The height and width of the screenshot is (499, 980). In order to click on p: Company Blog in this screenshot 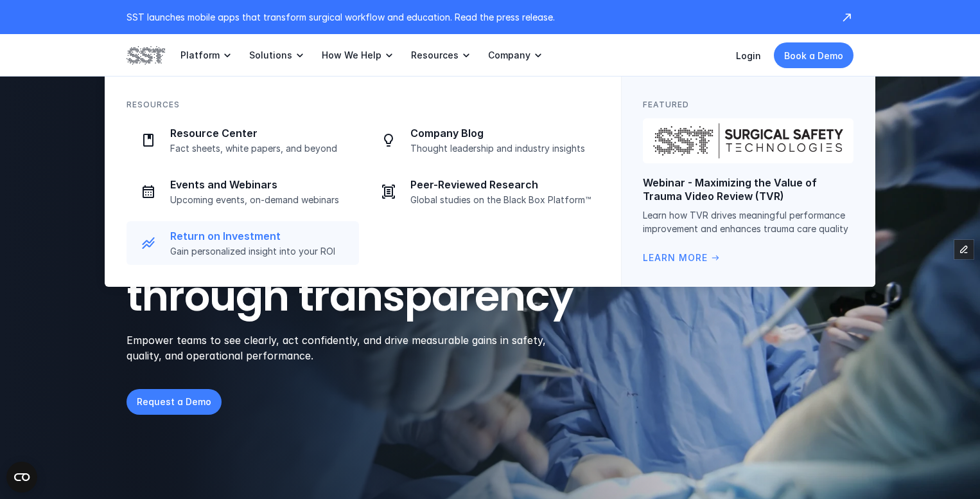, I will do `click(501, 133)`.